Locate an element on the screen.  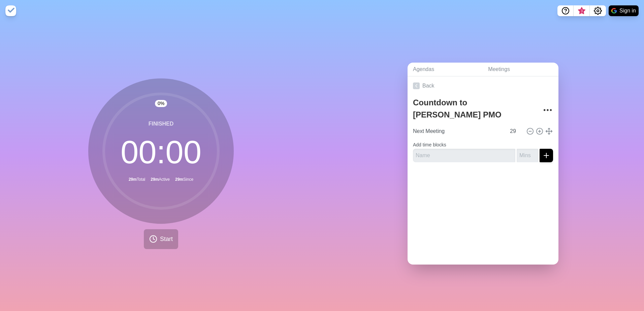
button: Start is located at coordinates (161, 239).